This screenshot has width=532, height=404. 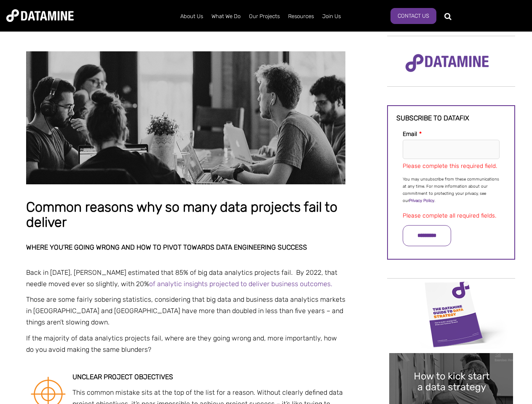 What do you see at coordinates (451, 118) in the screenshot?
I see `h3: Subscribe to datafix` at bounding box center [451, 118].